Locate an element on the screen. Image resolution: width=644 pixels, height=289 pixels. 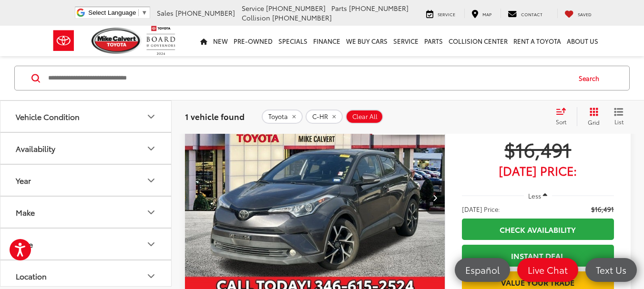
div: Price is located at coordinates (151, 245).